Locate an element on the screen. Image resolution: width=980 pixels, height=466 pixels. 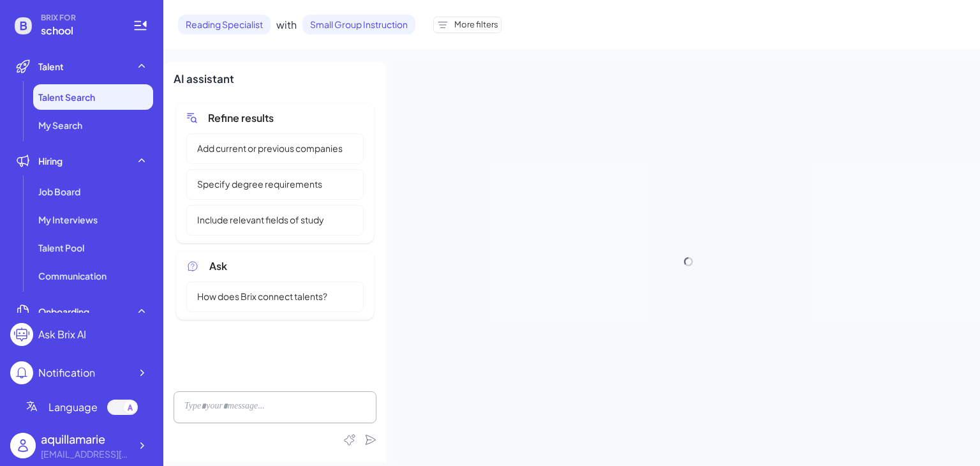
span: Talent is located at coordinates (51, 66).